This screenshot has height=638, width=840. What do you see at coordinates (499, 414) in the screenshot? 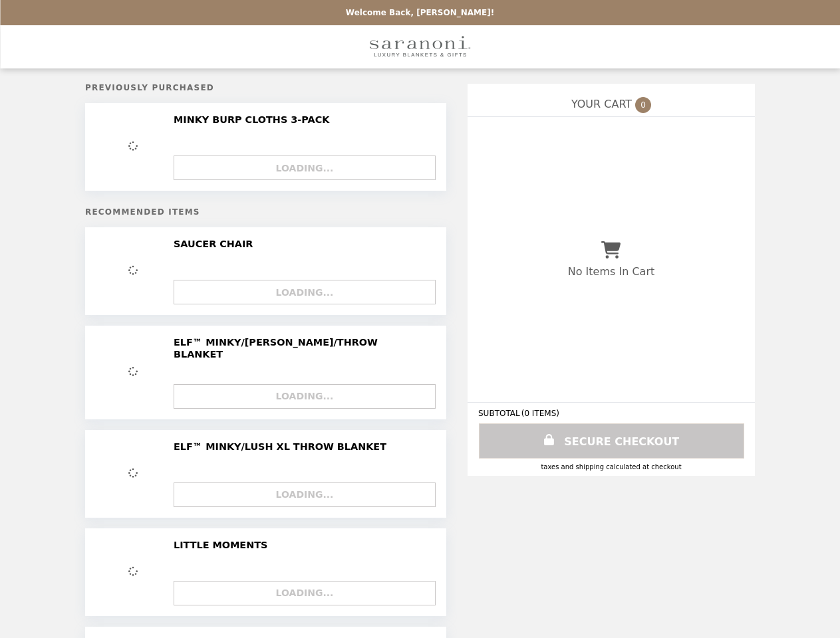
I see `span: SUBTOTAL` at bounding box center [499, 414].